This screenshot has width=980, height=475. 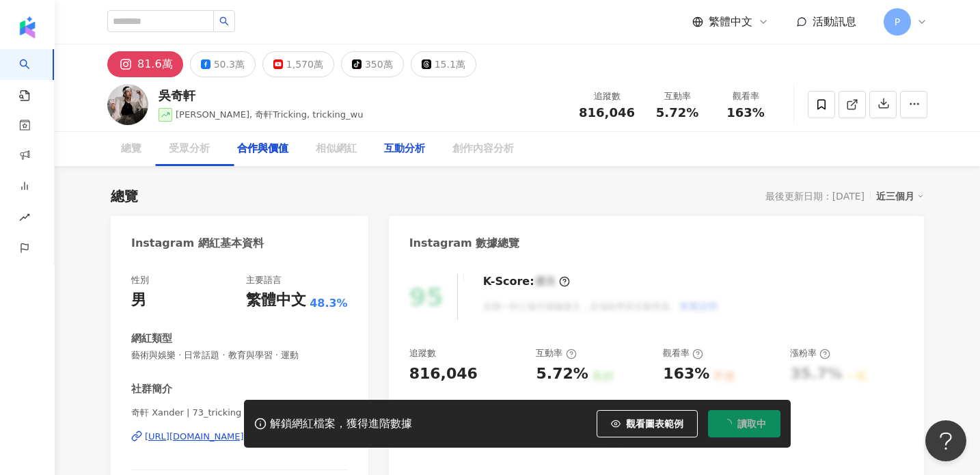 What do you see at coordinates (897, 22) in the screenshot?
I see `span: P` at bounding box center [897, 22].